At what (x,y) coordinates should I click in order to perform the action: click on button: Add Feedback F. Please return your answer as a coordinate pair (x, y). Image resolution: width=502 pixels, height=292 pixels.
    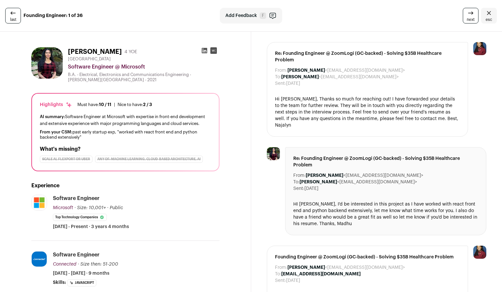
    Looking at the image, I should click on (251, 16).